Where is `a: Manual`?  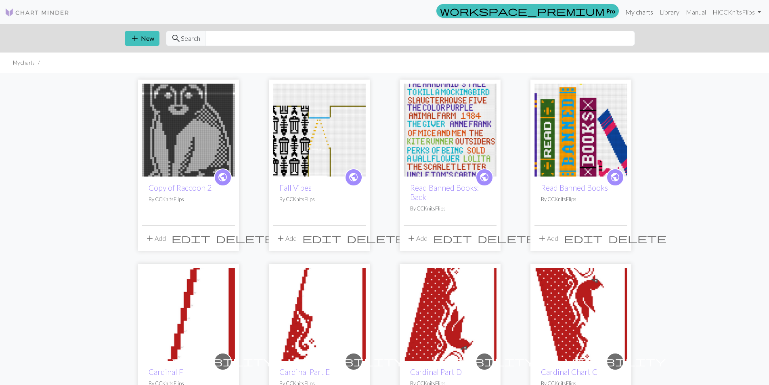
a: Manual is located at coordinates (696, 12).